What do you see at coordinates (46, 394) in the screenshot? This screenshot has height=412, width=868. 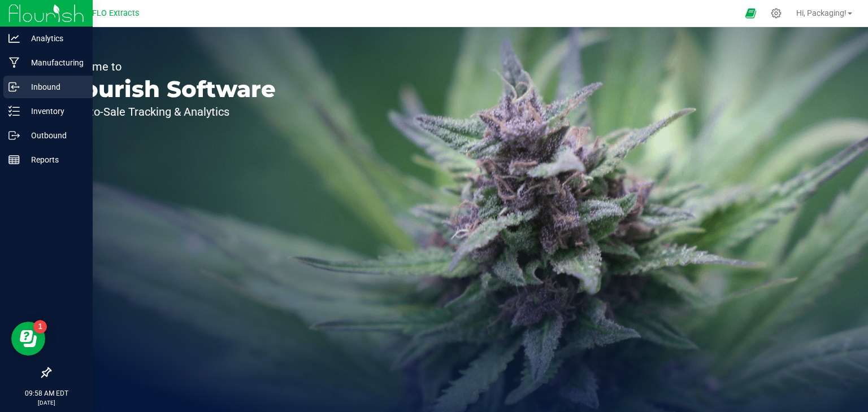 I see `p: 09:58 AM EDT` at bounding box center [46, 394].